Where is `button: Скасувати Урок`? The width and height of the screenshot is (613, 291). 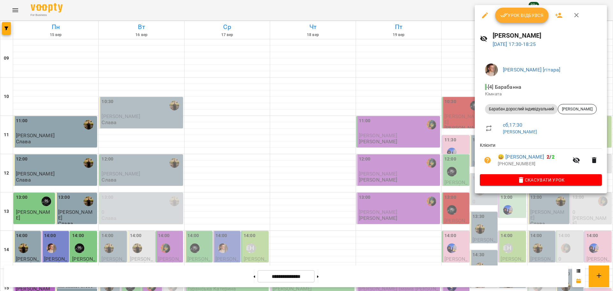
button: Скасувати Урок is located at coordinates (541, 180).